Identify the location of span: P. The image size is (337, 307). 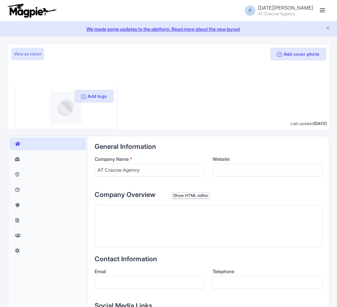
(250, 11).